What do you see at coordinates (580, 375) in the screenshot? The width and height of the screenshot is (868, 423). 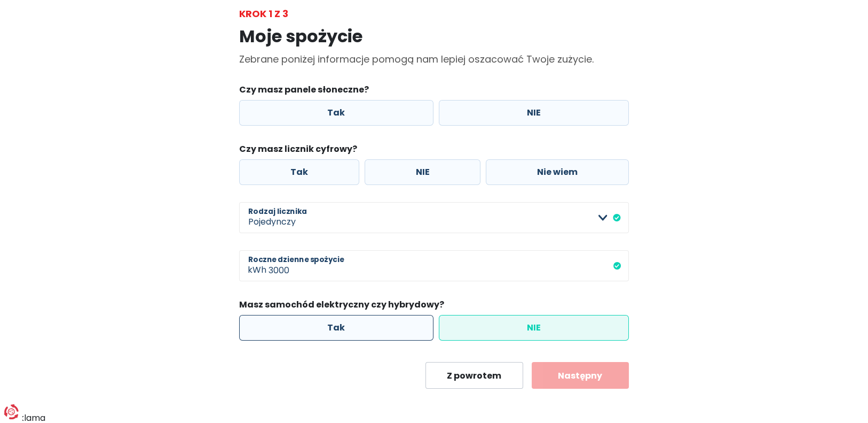 I see `button: Następny` at bounding box center [580, 375].